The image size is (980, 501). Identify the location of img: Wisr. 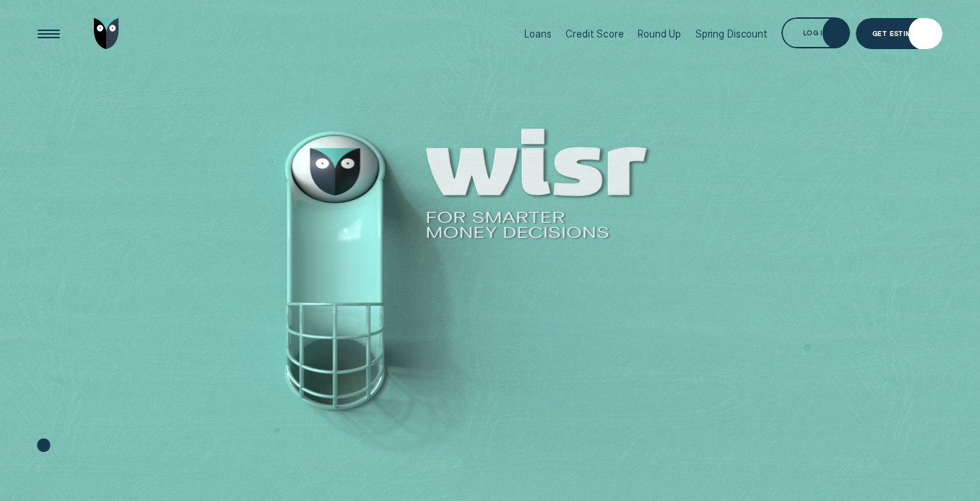
(106, 33).